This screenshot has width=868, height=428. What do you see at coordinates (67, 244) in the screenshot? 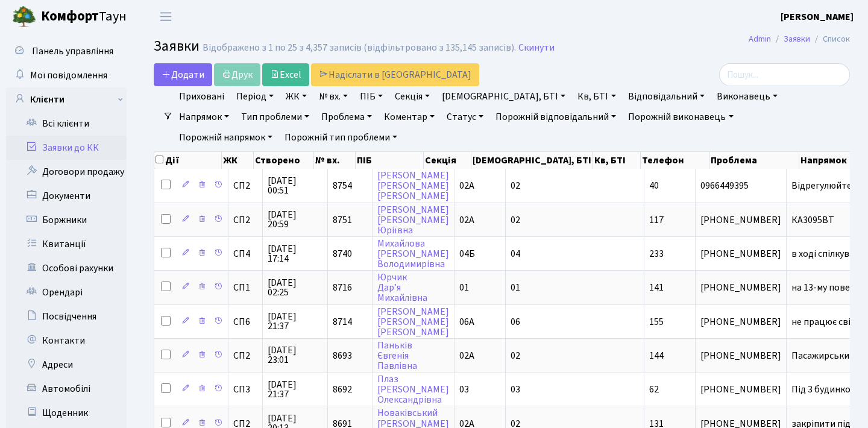
I see `a: Квитанції` at bounding box center [67, 244].